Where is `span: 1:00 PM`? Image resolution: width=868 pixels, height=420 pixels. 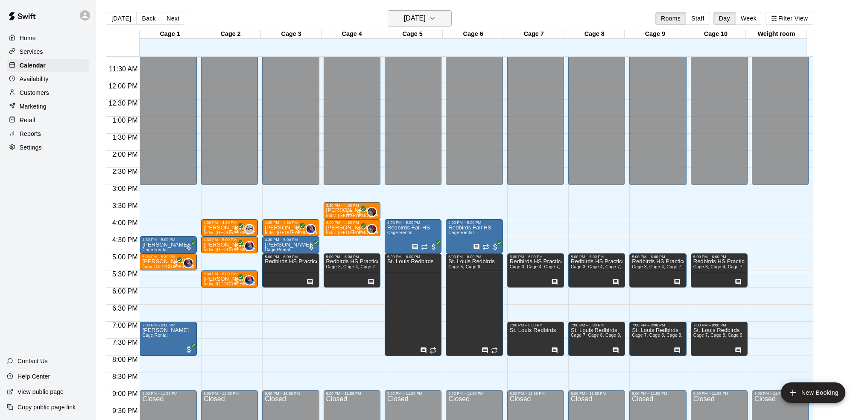
span: 1:00 PM is located at coordinates (125, 120).